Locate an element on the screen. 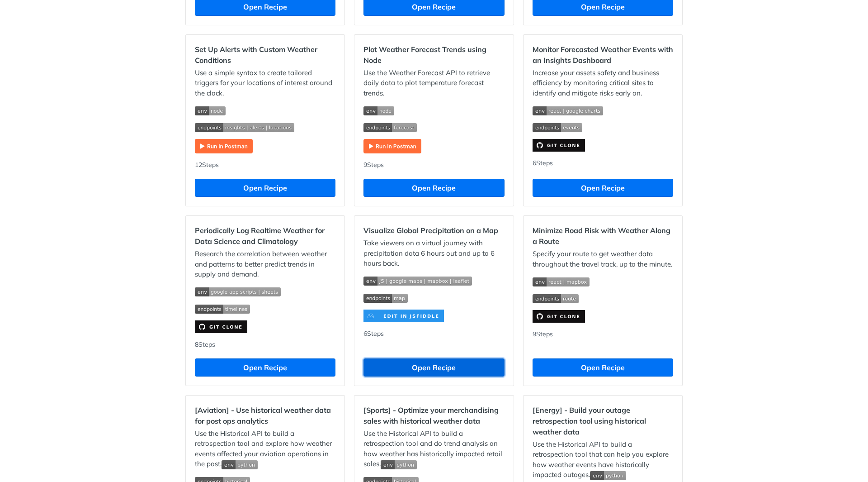 Image resolution: width=868 pixels, height=482 pixels. h2: [Energy] - Build your outage retrospection tool using historical weather data is located at coordinates (603, 420).